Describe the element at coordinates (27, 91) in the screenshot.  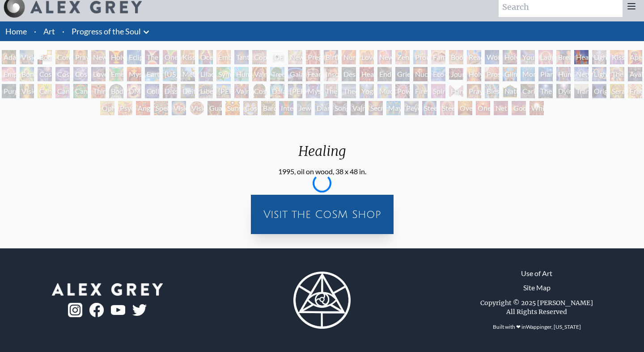
I see `div: Vision Tree` at that location.